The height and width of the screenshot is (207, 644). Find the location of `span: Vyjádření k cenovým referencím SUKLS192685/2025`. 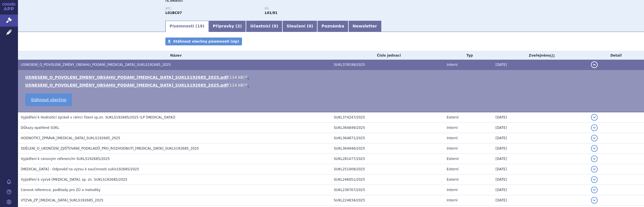

span: Vyjádření k cenovým referencím SUKLS192685/2025 is located at coordinates (65, 159).